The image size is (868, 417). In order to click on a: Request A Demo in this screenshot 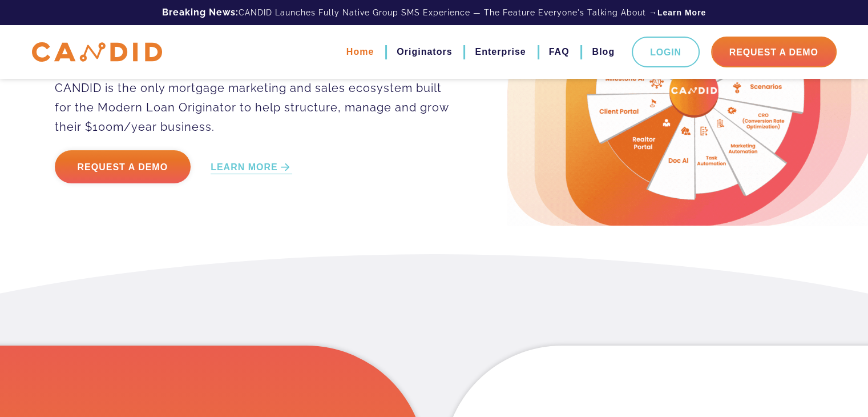, I will do `click(774, 52)`.